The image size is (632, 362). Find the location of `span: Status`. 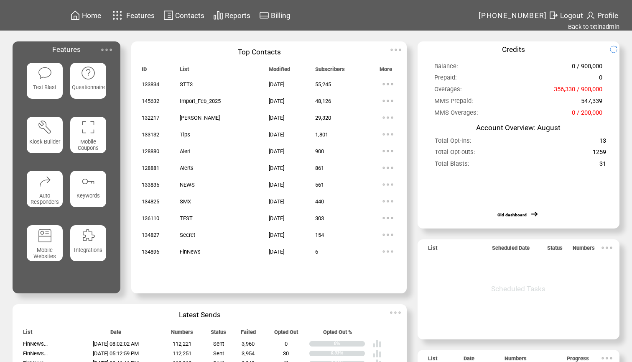

span: Status is located at coordinates (555, 250).